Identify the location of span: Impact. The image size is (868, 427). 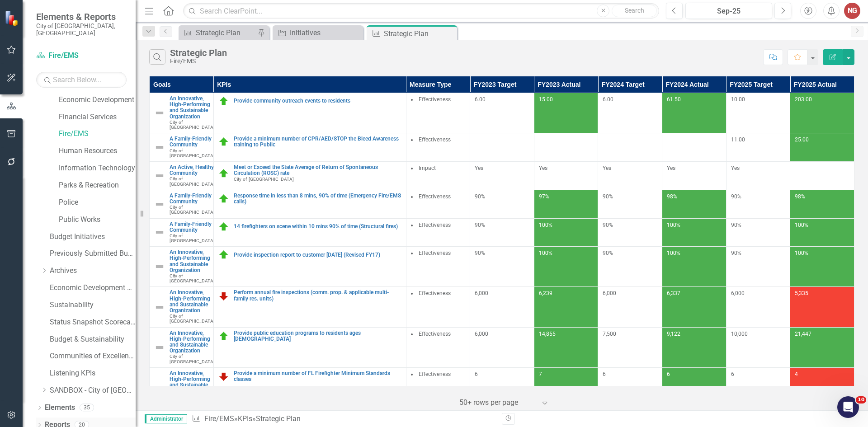
(427, 168).